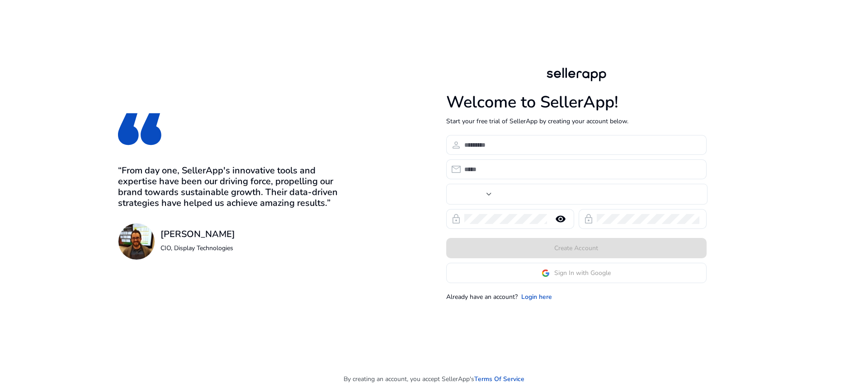 The width and height of the screenshot is (868, 391). Describe the element at coordinates (561, 219) in the screenshot. I see `mat-icon: remove_red_eye` at that location.